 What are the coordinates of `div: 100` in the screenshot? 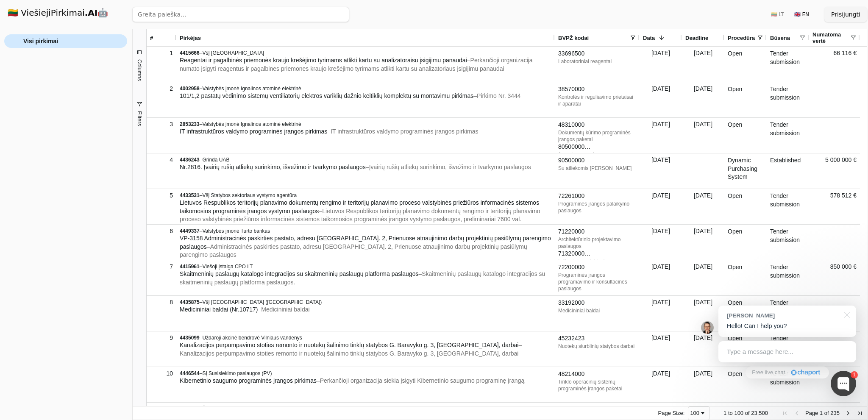 It's located at (695, 413).